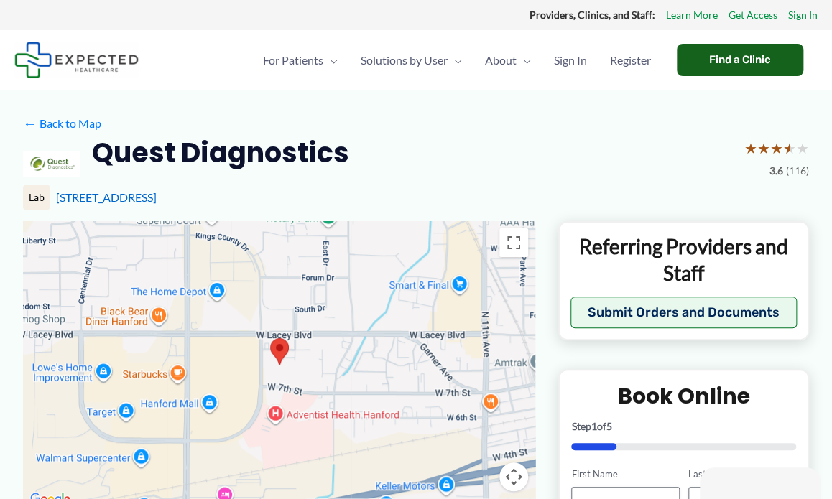 This screenshot has height=499, width=832. I want to click on div: Find a Clinic, so click(740, 60).